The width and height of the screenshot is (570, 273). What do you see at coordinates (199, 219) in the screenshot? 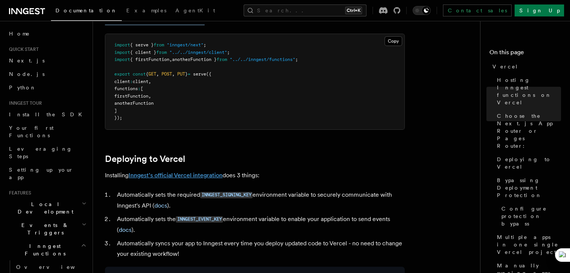
I see `code: INNGEST_EVENT_KEY` at bounding box center [199, 219].